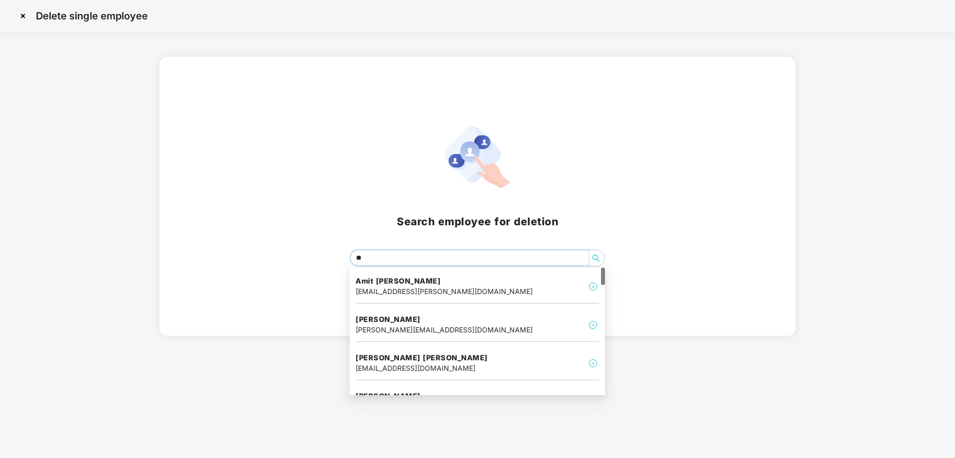 Image resolution: width=955 pixels, height=458 pixels. Describe the element at coordinates (92, 16) in the screenshot. I see `p: Delete single employee` at that location.